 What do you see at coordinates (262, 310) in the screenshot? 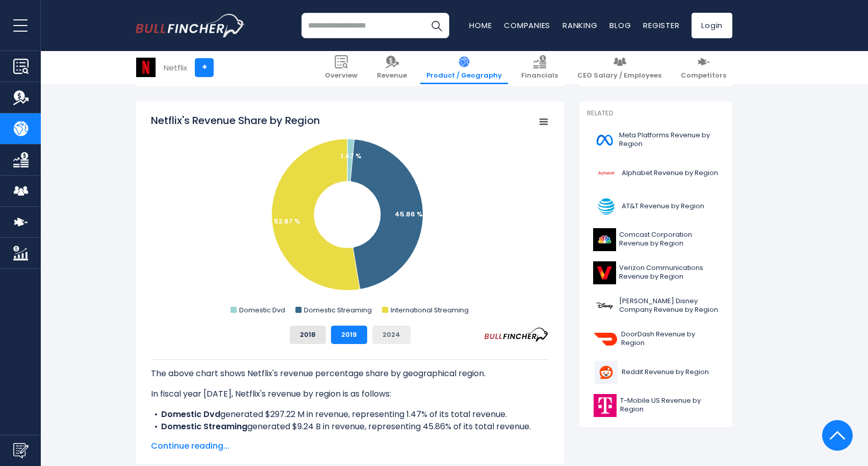
I see `text: Domestic Dvd` at bounding box center [262, 310].